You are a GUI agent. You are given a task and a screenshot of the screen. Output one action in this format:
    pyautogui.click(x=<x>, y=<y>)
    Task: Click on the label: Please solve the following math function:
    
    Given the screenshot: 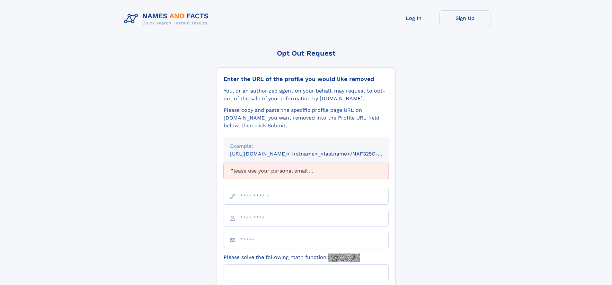 What is the action you would take?
    pyautogui.click(x=292, y=258)
    